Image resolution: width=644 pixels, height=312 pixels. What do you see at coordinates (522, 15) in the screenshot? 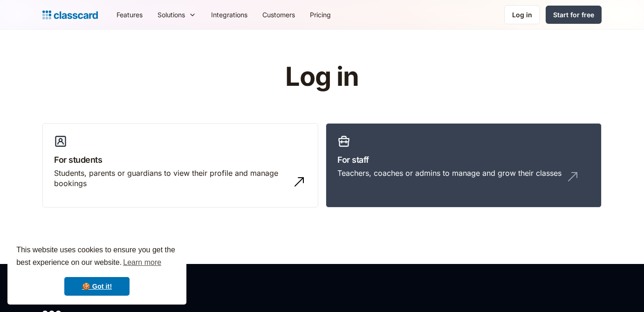
I see `div: Log in` at bounding box center [522, 15].